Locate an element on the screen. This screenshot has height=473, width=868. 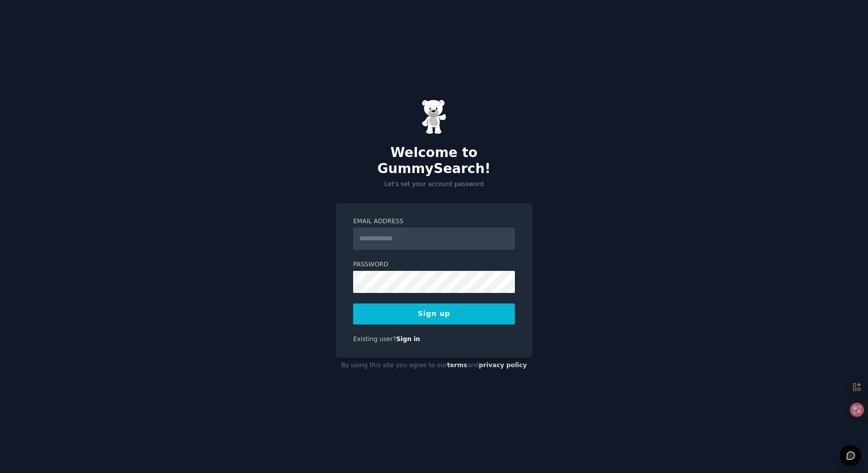
a: privacy policy is located at coordinates (503, 365).